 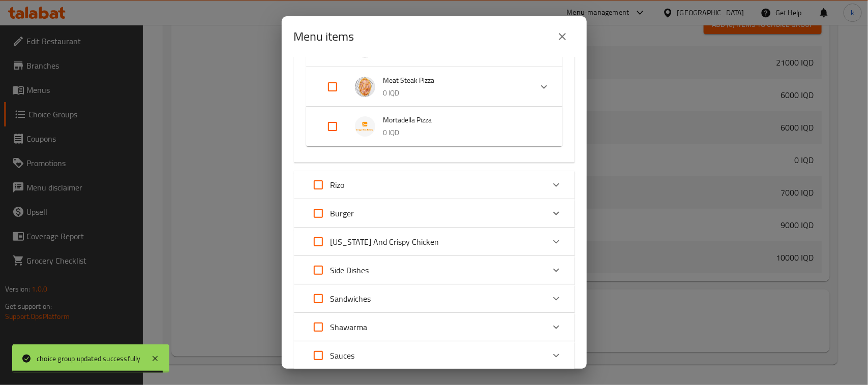 I want to click on img: Mortadella Pizza, so click(x=365, y=127).